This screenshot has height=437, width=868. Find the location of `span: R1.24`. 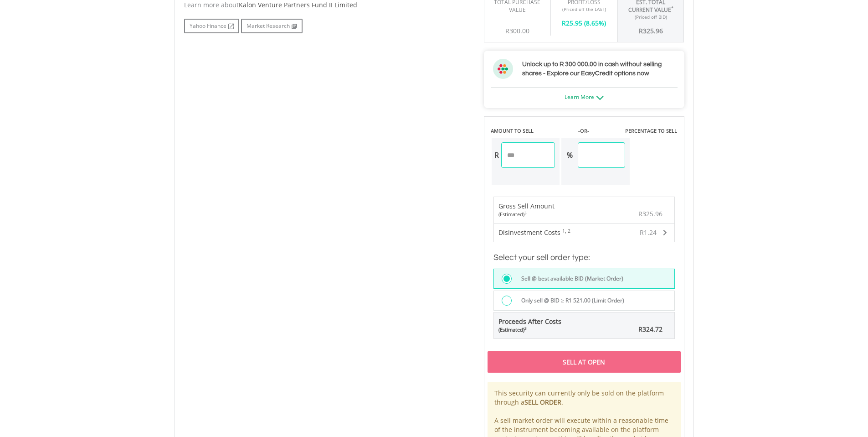

span: R1.24 is located at coordinates (648, 232).